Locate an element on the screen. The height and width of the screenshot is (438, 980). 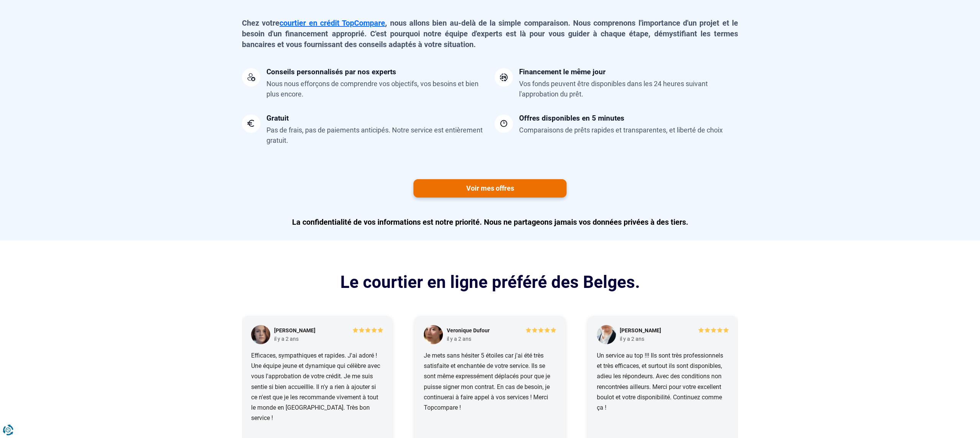
div: Veronique Dufour is located at coordinates (468, 331).